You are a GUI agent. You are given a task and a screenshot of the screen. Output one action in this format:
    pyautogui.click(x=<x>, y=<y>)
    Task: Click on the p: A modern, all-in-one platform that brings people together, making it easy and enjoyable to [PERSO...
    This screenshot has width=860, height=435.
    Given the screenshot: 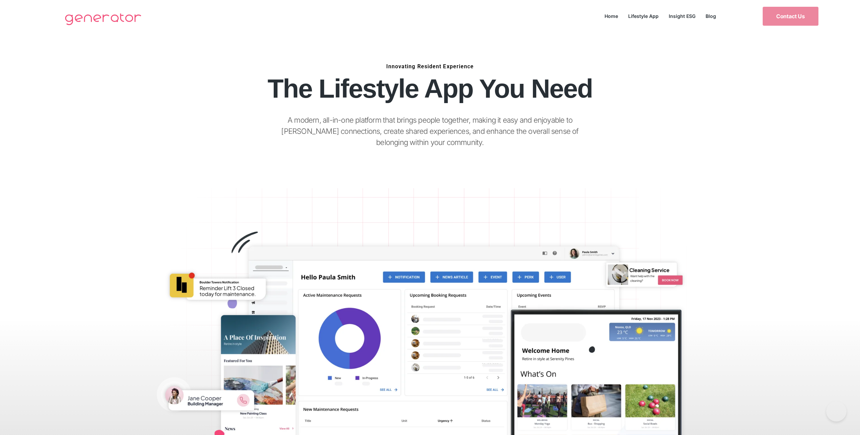 What is the action you would take?
    pyautogui.click(x=430, y=131)
    